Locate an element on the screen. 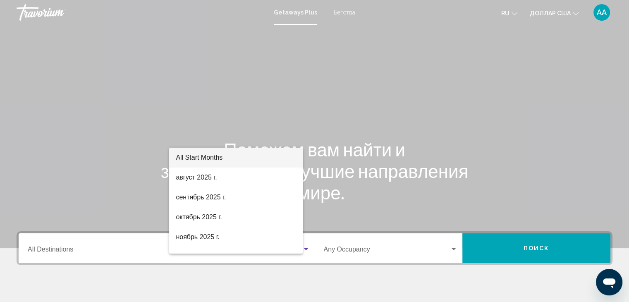 This screenshot has height=302, width=629. span: ноябрь 2025 г. is located at coordinates (236, 237).